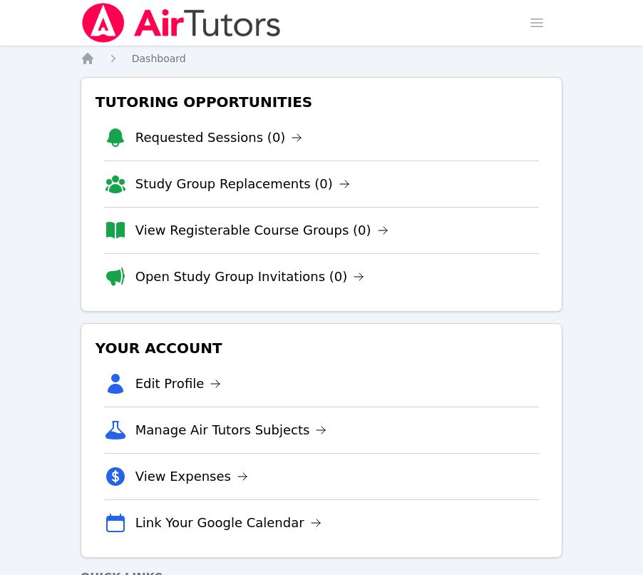 Image resolution: width=643 pixels, height=575 pixels. Describe the element at coordinates (250, 277) in the screenshot. I see `a: Open Study Group Invitations (0)` at that location.